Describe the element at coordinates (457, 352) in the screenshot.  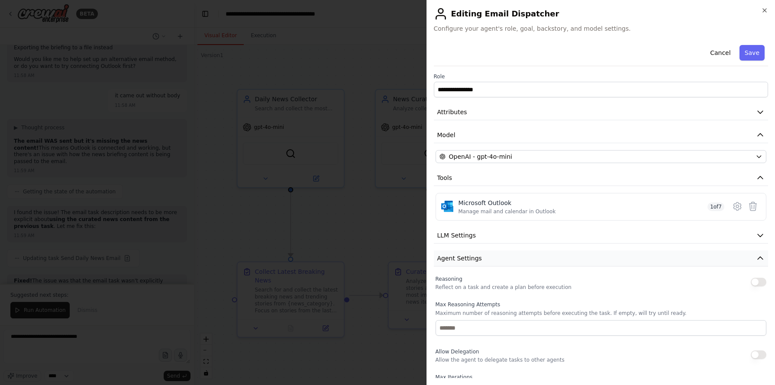
I see `span: Allow Delegation` at that location.